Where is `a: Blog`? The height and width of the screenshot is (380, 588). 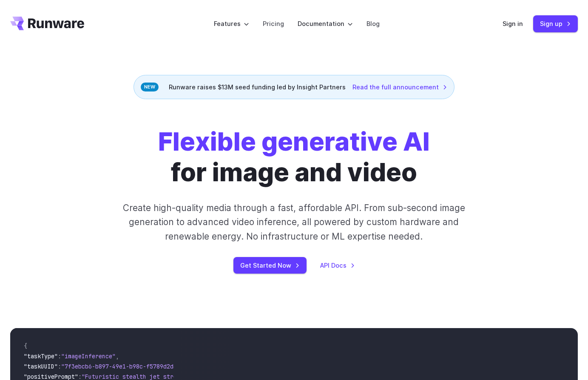
a: Blog is located at coordinates (373, 23).